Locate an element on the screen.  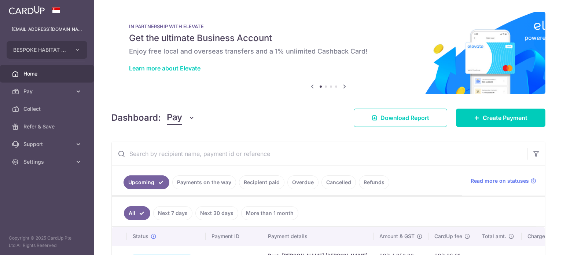
span: Home is located at coordinates (48, 74).